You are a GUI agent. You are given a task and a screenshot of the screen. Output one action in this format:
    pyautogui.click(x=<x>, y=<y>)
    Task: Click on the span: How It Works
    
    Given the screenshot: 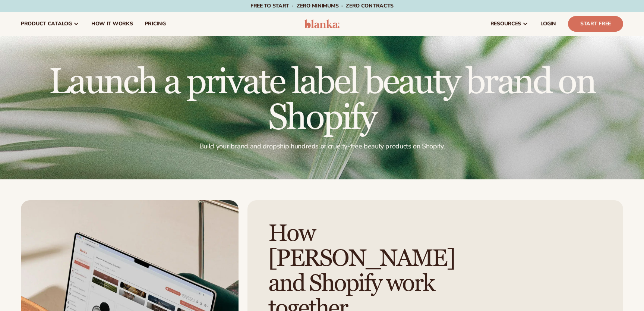 What is the action you would take?
    pyautogui.click(x=112, y=24)
    